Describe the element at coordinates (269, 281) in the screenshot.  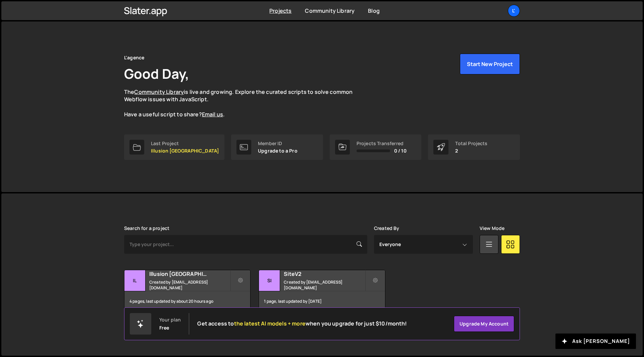
I see `div: Si` at that location.